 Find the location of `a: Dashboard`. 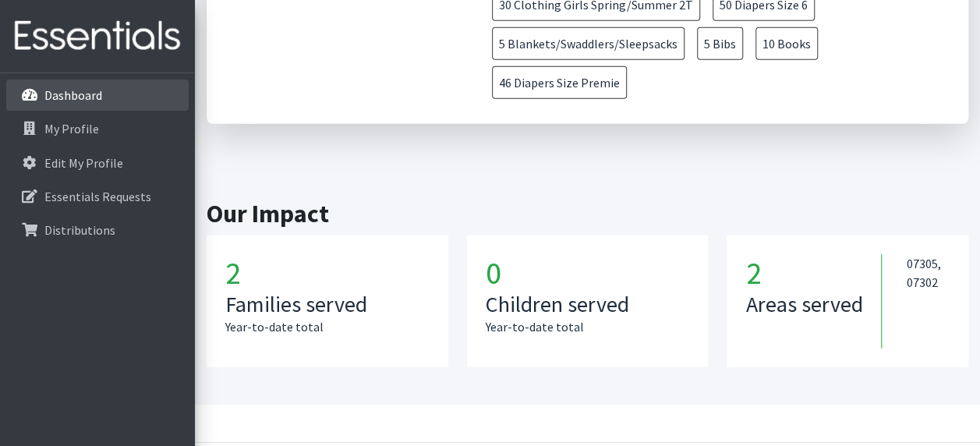

a: Dashboard is located at coordinates (97, 95).